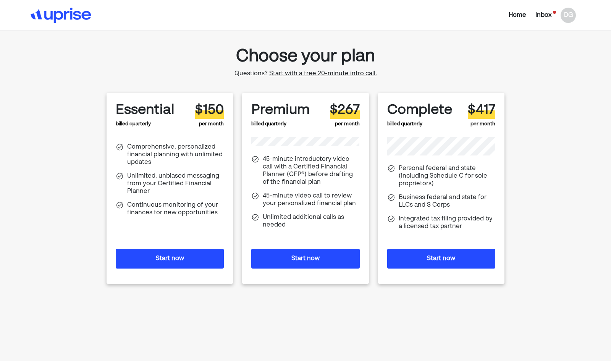 This screenshot has width=611, height=361. What do you see at coordinates (323, 74) in the screenshot?
I see `span: Start with a free 20-minute intro call.` at bounding box center [323, 74].